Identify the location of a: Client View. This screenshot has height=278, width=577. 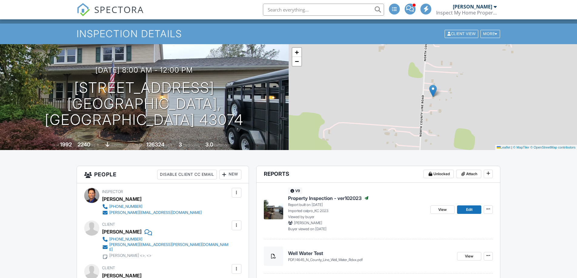
(462, 33).